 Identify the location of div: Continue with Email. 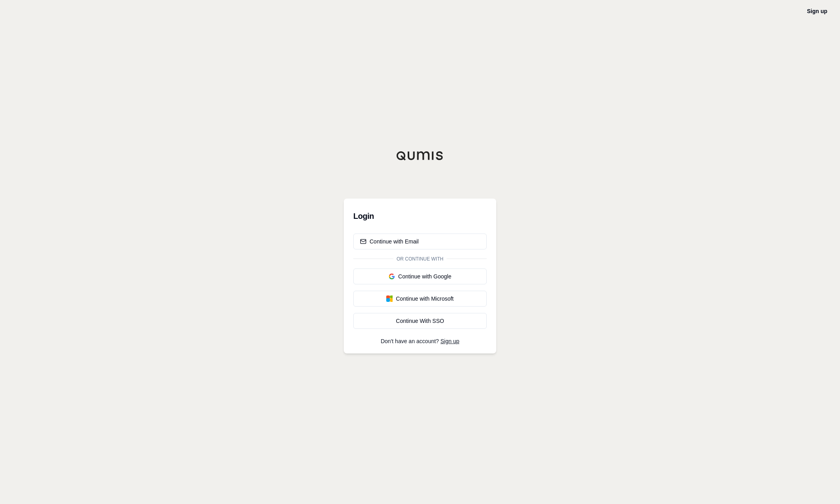
(389, 242).